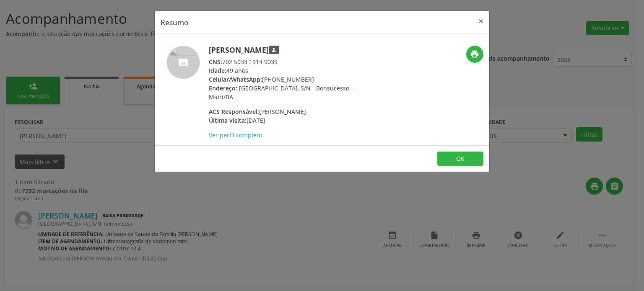 This screenshot has width=644, height=291. Describe the element at coordinates (234, 111) in the screenshot. I see `span: ACS Responsável:` at that location.